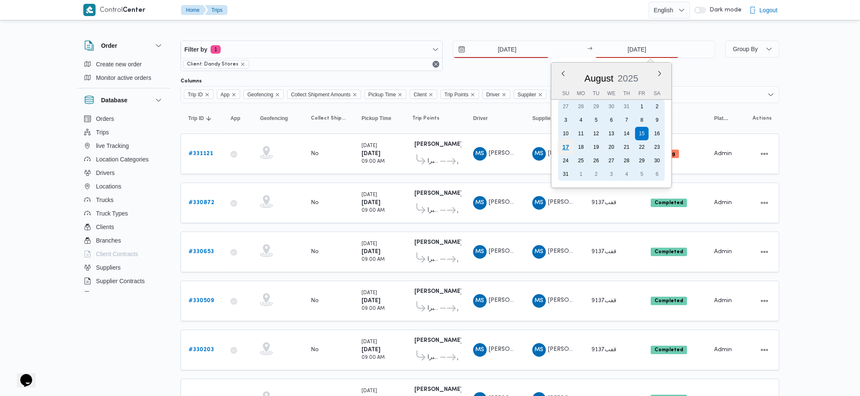 This screenshot has width=860, height=396. I want to click on button: remove selected entity, so click(243, 64).